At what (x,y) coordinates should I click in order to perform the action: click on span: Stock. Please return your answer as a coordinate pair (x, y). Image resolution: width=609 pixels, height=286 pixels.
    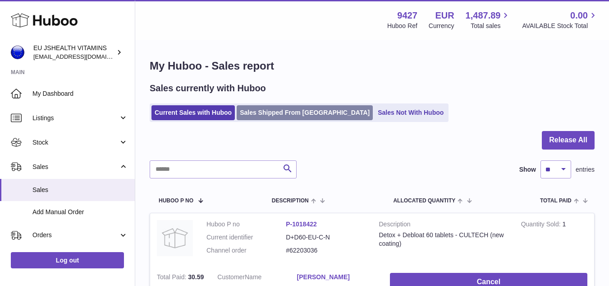
    Looking at the image, I should click on (75, 142).